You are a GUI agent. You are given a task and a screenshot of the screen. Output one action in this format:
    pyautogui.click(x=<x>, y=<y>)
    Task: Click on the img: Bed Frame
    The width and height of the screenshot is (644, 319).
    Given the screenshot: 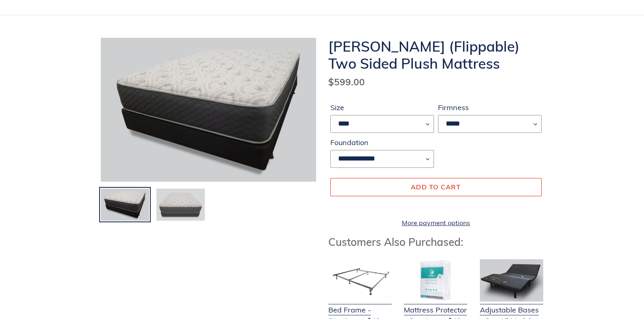 What is the action you would take?
    pyautogui.click(x=360, y=280)
    